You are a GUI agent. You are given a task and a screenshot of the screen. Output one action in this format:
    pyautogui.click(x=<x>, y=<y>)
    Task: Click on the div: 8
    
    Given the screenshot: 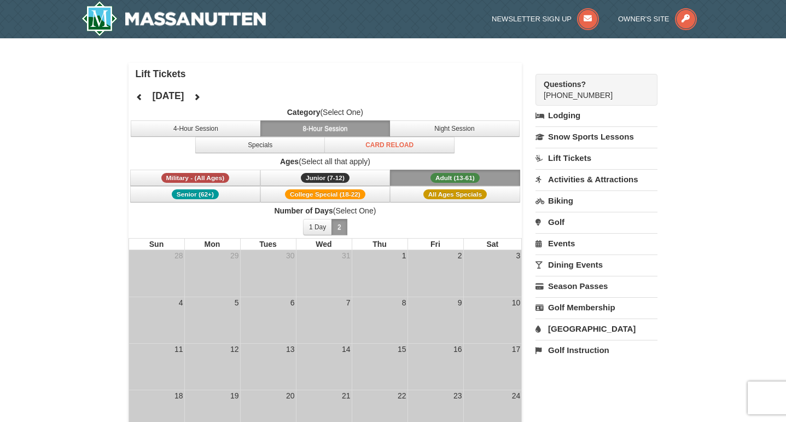 What is the action you would take?
    pyautogui.click(x=404, y=302)
    